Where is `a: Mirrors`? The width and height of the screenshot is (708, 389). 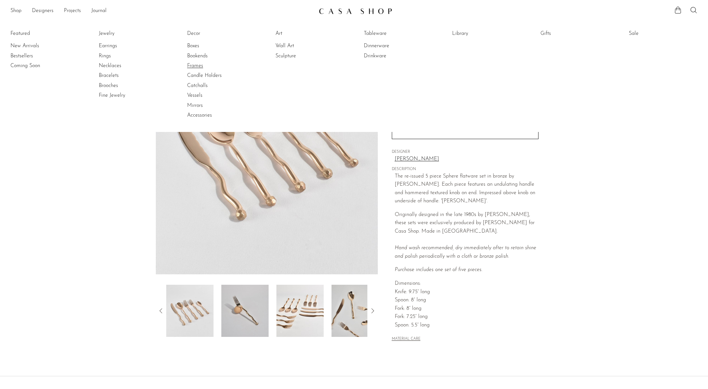
a: Mirrors is located at coordinates (212, 106).